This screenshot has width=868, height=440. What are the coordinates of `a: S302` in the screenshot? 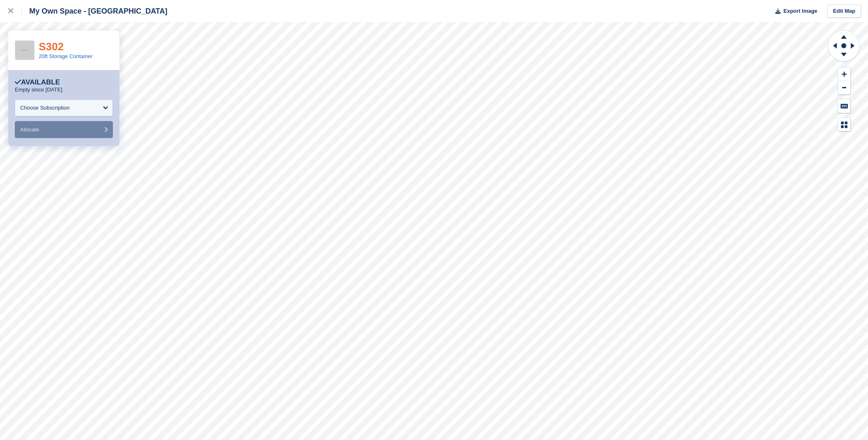 It's located at (51, 47).